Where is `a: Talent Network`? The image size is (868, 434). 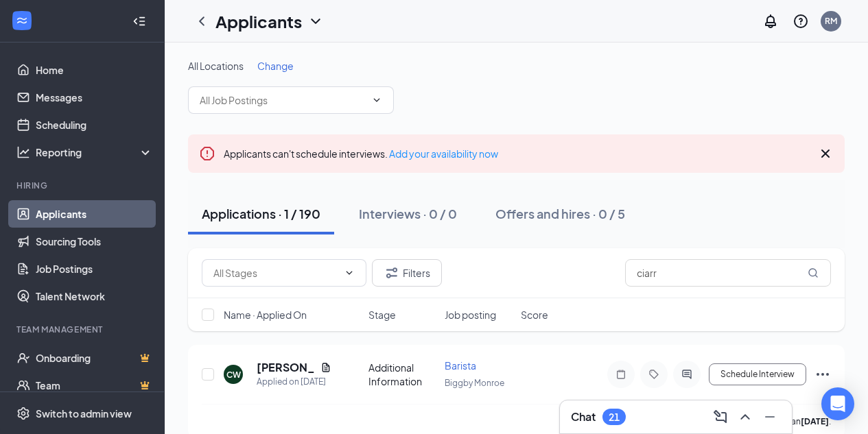 a: Talent Network is located at coordinates (94, 296).